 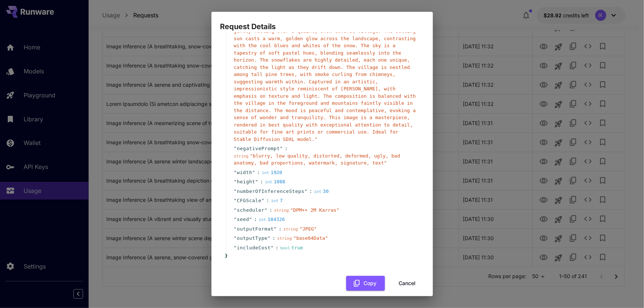 I want to click on button: Cancel, so click(x=407, y=283).